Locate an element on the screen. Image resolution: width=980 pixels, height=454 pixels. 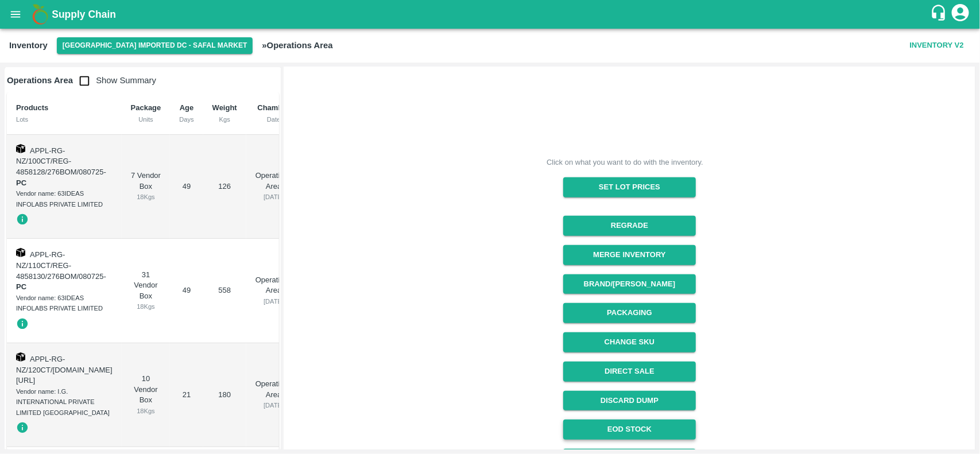
button: Select DC is located at coordinates (155, 46).